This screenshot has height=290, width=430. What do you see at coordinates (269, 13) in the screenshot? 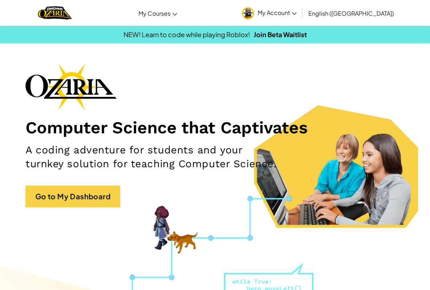
I see `a: My Account` at bounding box center [269, 13].